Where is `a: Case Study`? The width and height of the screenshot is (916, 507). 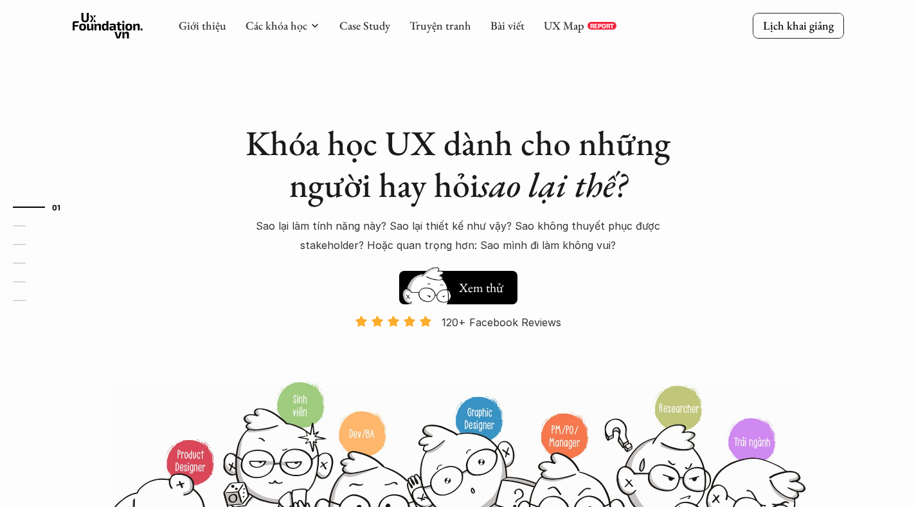 a: Case Study is located at coordinates (365, 25).